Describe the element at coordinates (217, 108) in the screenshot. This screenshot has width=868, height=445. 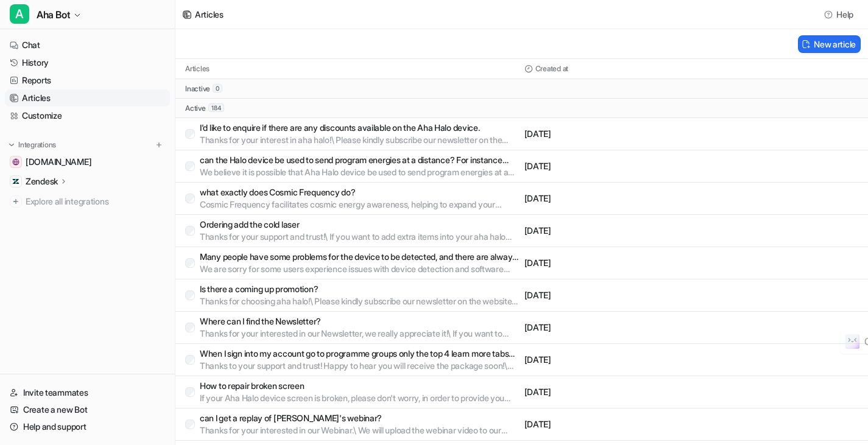
I see `span: 184` at that location.